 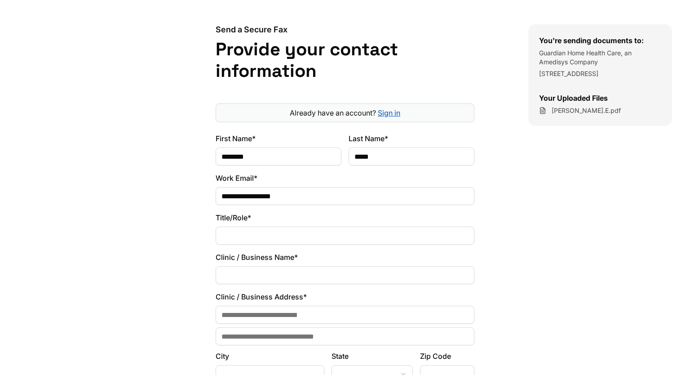 I want to click on label: First Name*, so click(x=279, y=138).